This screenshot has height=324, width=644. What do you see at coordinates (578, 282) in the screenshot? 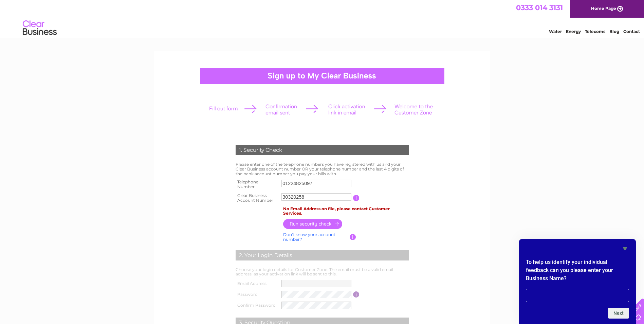
I see `div: To help us identify your individual feedback can you please enter your Business Name?` at bounding box center [578, 282].